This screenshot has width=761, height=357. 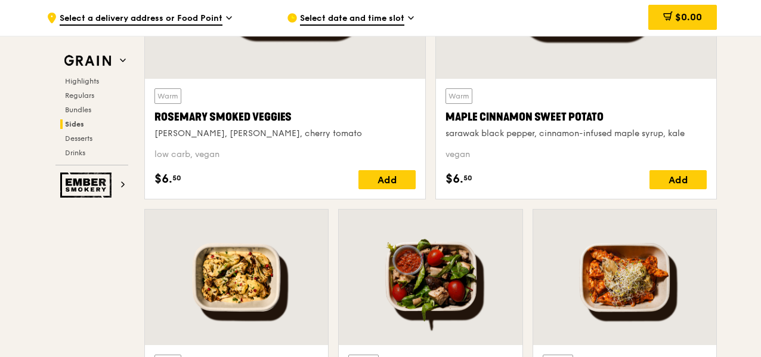 What do you see at coordinates (79, 138) in the screenshot?
I see `span: Desserts` at bounding box center [79, 138].